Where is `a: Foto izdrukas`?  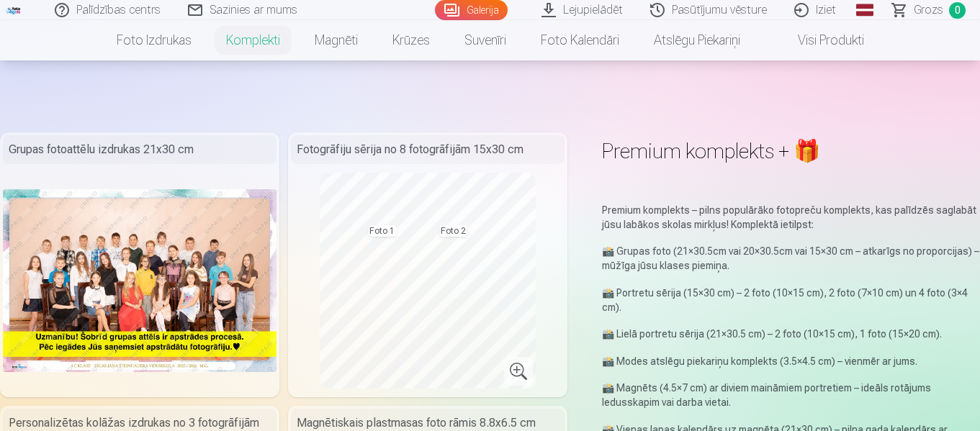
a: Foto izdrukas is located at coordinates (154, 40).